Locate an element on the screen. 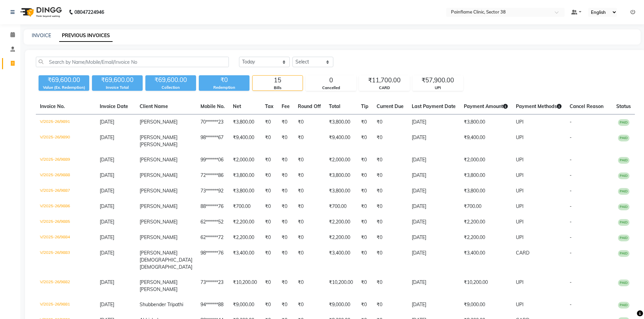  td: V/2025-26/9885 is located at coordinates (65, 222).